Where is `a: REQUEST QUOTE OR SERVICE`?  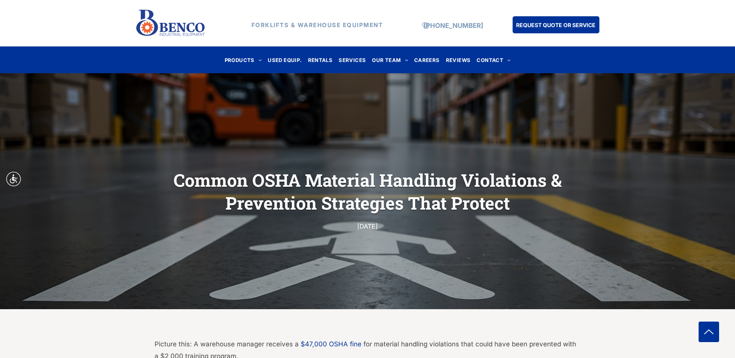
a: REQUEST QUOTE OR SERVICE is located at coordinates (556, 25).